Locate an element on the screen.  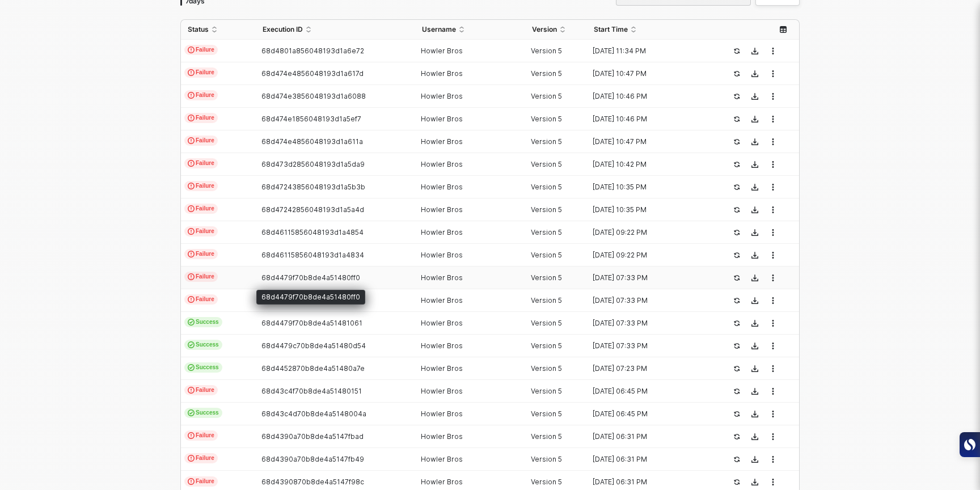
span: 68d4479f70b8de4a51481061 is located at coordinates (312, 323).